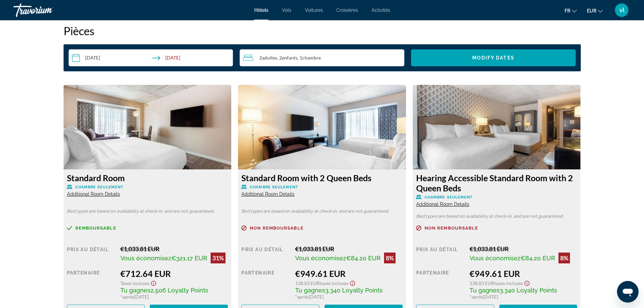 The height and width of the screenshot is (308, 644). What do you see at coordinates (347, 10) in the screenshot?
I see `span: Croisières` at bounding box center [347, 10].